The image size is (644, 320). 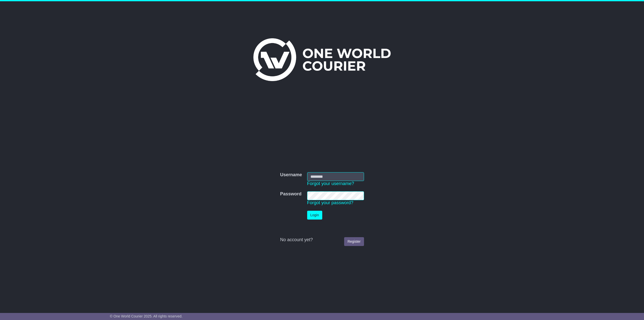 What do you see at coordinates (315, 215) in the screenshot?
I see `button: Login` at bounding box center [315, 215].